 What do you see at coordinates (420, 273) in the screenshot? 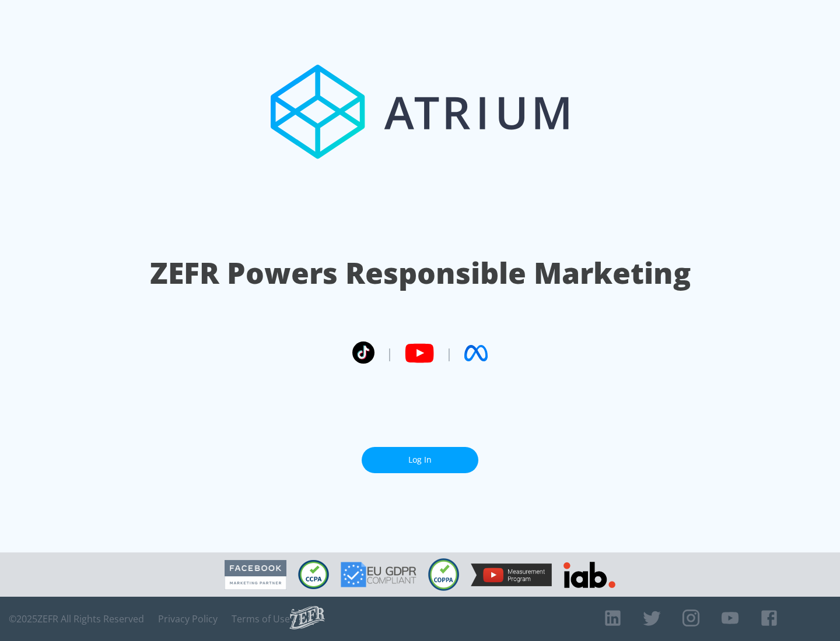
I see `h1: ZEFR Powers Responsible Marketing` at bounding box center [420, 273].